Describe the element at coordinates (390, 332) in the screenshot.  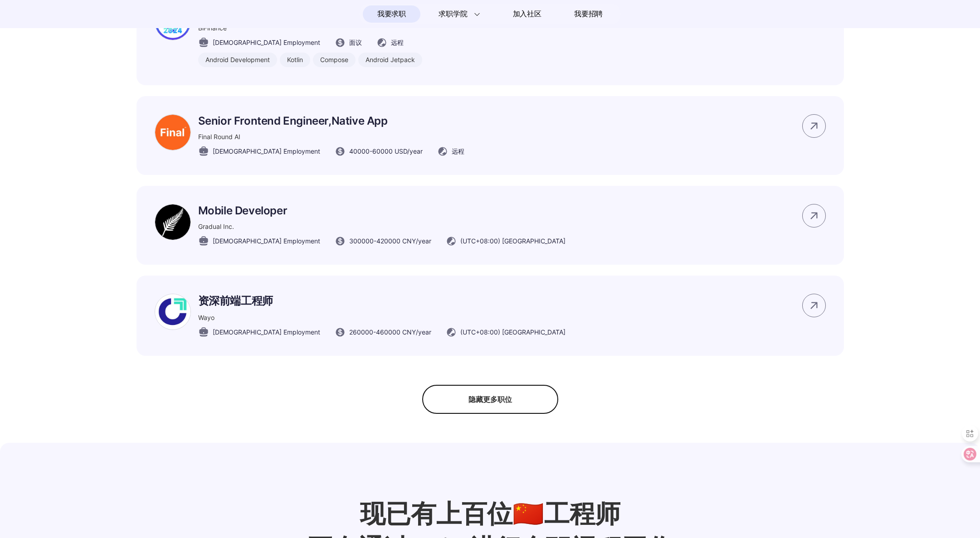
I see `span: 260000 - 460000 CNY /year` at that location.